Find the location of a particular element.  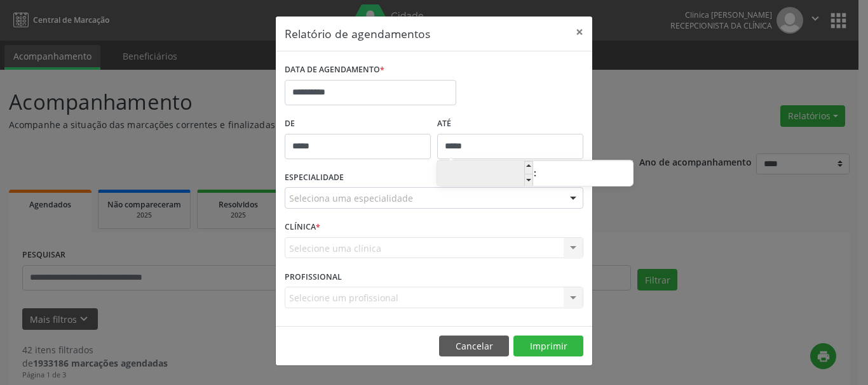

label: CLÍNICA is located at coordinates (302, 227).